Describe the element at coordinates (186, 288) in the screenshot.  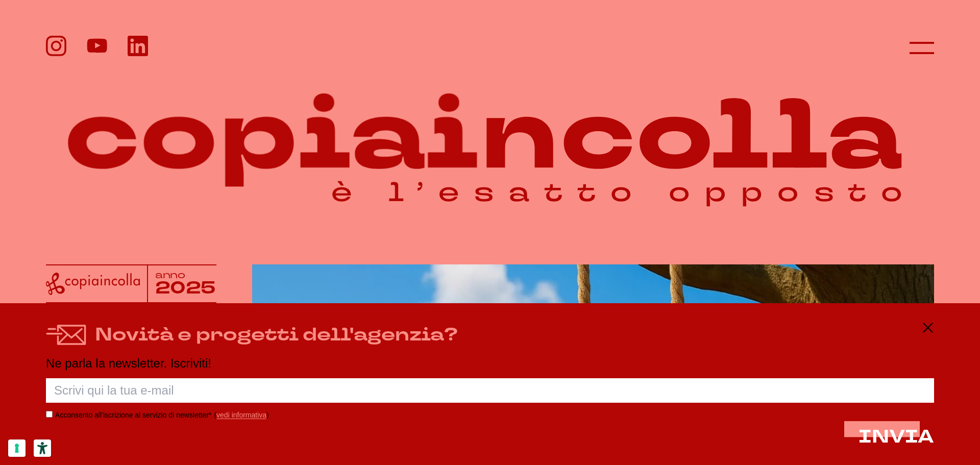
I see `tspan: 2025` at that location.